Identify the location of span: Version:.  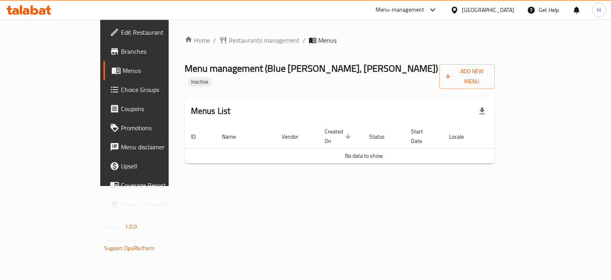
(114, 226).